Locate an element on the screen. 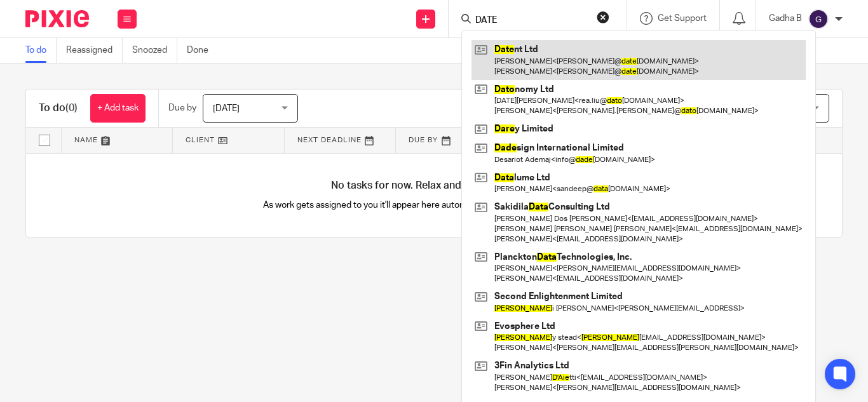  img: Pixie is located at coordinates (57, 18).